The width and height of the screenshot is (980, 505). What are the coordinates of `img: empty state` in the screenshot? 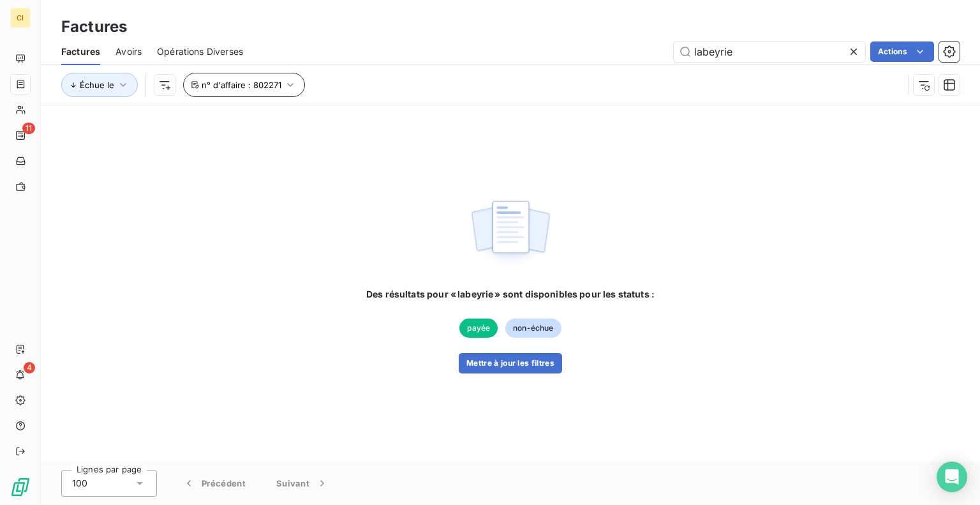 It's located at (510, 234).